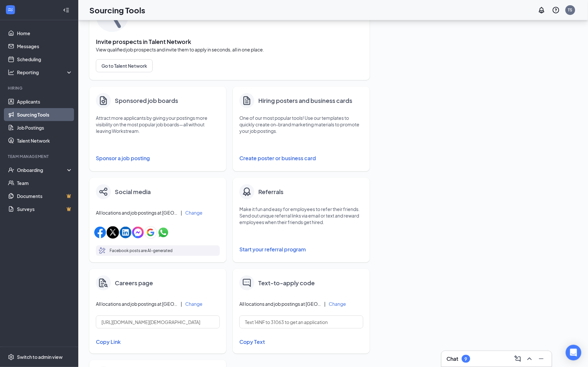 This screenshot has height=367, width=588. What do you see at coordinates (305, 100) in the screenshot?
I see `h4: Hiring posters and business cards` at bounding box center [305, 100].